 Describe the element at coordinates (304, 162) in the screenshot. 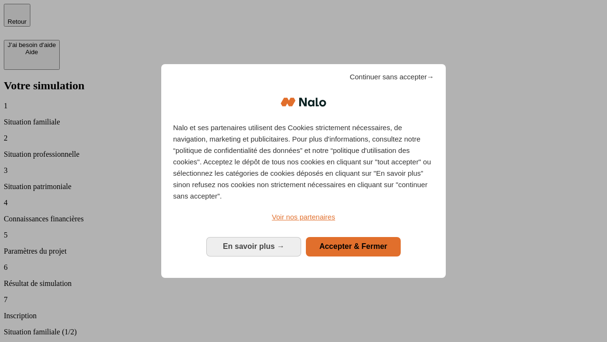

I see `p: Nalo et ses partenaires utilisent des Cookies strictement nécessaires, de navigation, marketing e...` at that location.